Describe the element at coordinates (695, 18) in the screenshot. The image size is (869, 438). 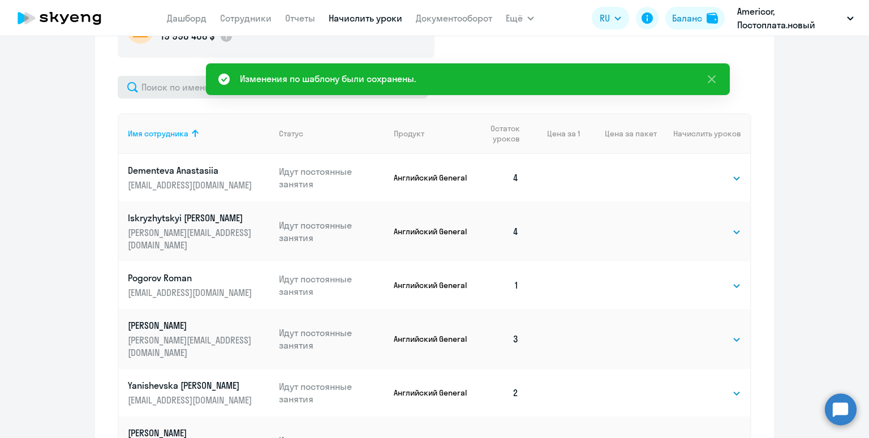
I see `a: Балансbalance` at that location.